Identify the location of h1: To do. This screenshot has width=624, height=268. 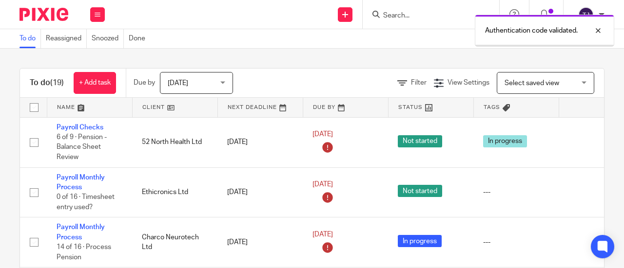
(47, 83).